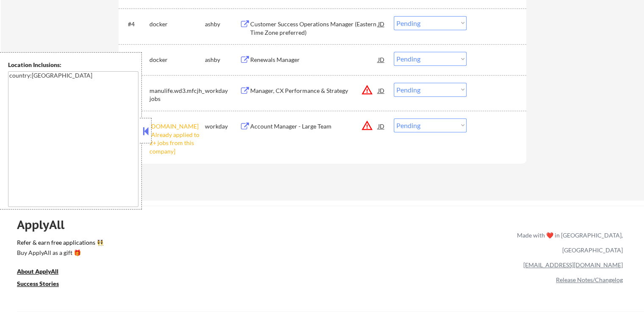 The image size is (644, 313). Describe the element at coordinates (59, 252) in the screenshot. I see `div: Buy ApplyAll as a gift 🎁` at that location.